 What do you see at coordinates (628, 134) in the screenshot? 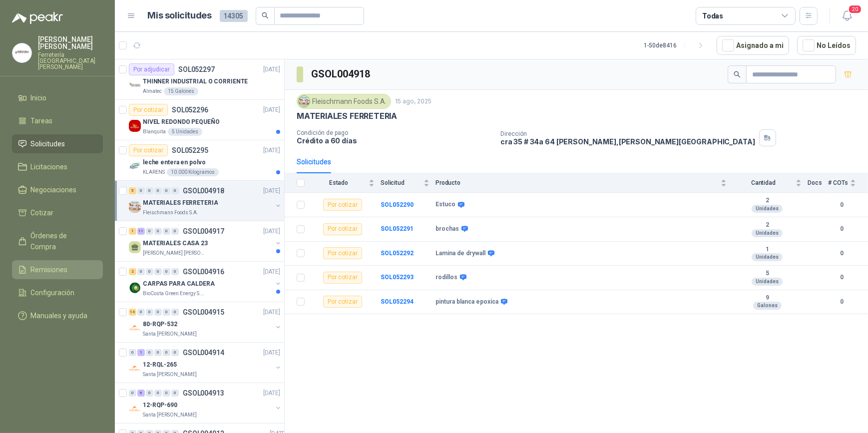
I see `p: Dirección` at bounding box center [628, 134].